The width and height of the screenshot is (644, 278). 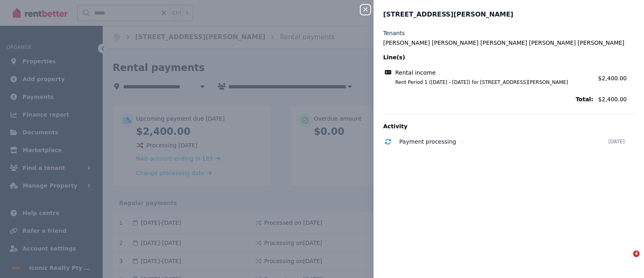 What do you see at coordinates (488, 57) in the screenshot?
I see `span: Line(s)` at bounding box center [488, 57].